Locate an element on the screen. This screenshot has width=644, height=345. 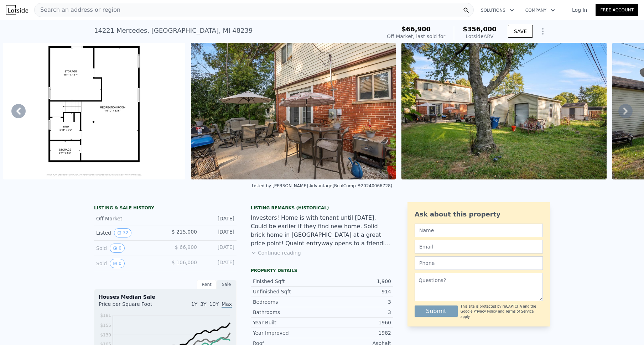
span: $356,000 is located at coordinates (480, 29).